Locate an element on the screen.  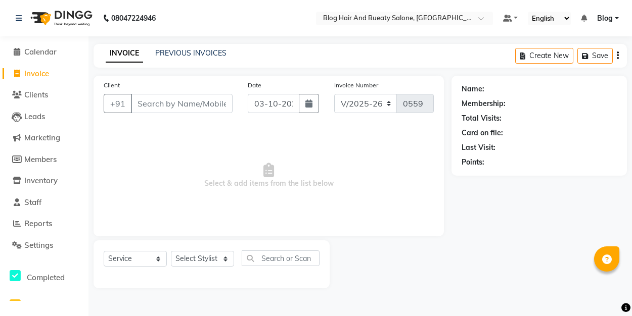
label: Invoice Number is located at coordinates (356, 85).